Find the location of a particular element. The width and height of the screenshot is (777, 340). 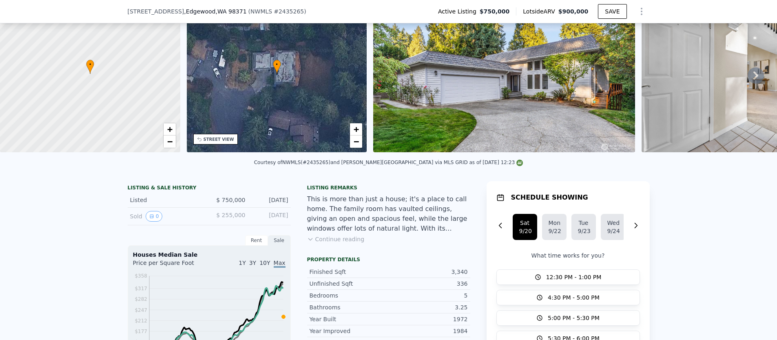

div: 9/23 is located at coordinates (584, 231).